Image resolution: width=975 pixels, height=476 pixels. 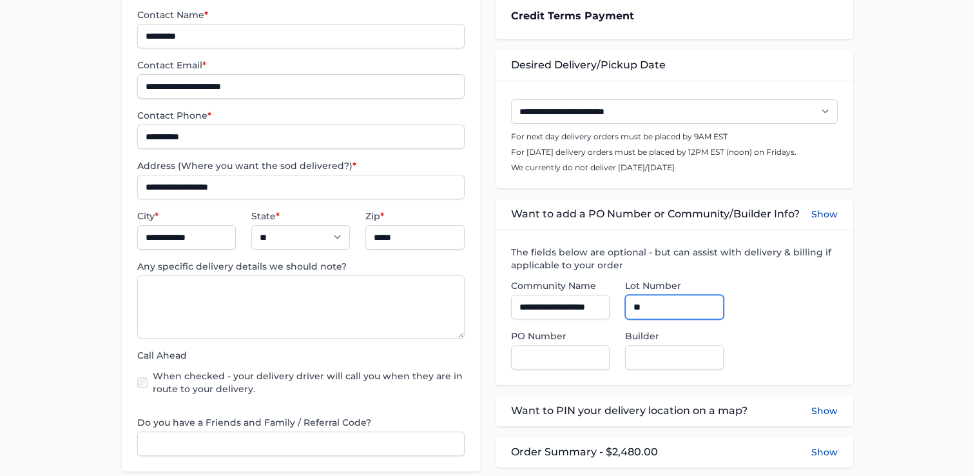 What do you see at coordinates (674, 137) in the screenshot?
I see `p: For next day delivery orders must be placed by 9AM EST` at bounding box center [674, 137].